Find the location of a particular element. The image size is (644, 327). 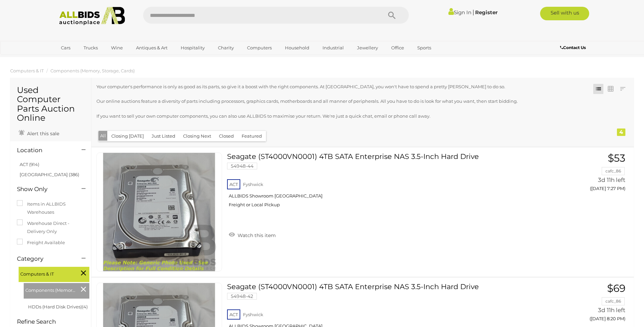

a: Sports is located at coordinates (424, 48).